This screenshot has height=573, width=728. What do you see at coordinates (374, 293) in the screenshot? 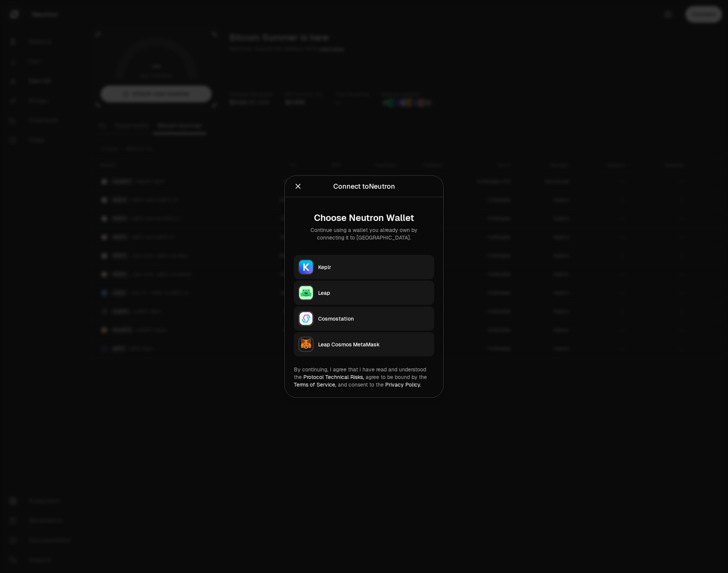
I see `div: Leap` at bounding box center [374, 293].